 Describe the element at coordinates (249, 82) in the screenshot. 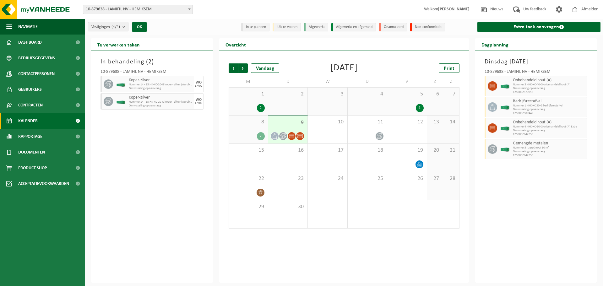

I see `td: M` at that location.